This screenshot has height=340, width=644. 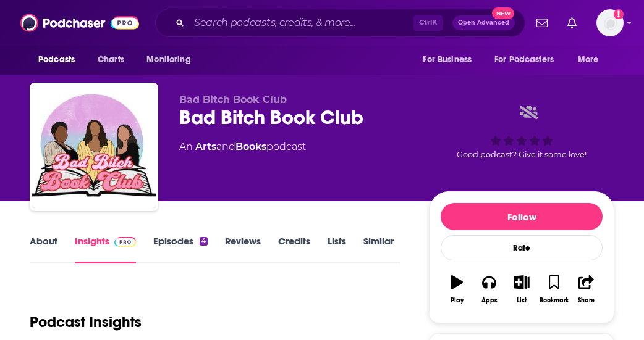 What do you see at coordinates (79, 23) in the screenshot?
I see `img: Podchaser - Follow, Share and Rate Podcasts` at bounding box center [79, 23].